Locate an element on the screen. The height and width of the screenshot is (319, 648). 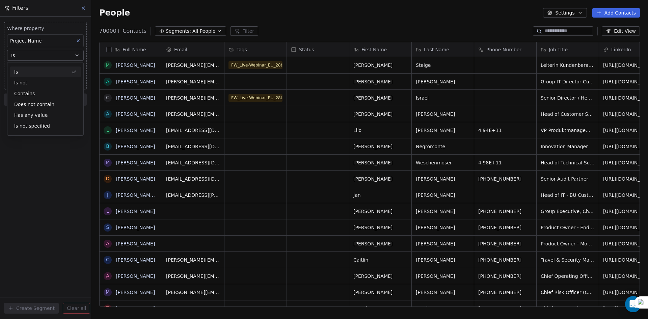
span: First Name is located at coordinates (374, 50).